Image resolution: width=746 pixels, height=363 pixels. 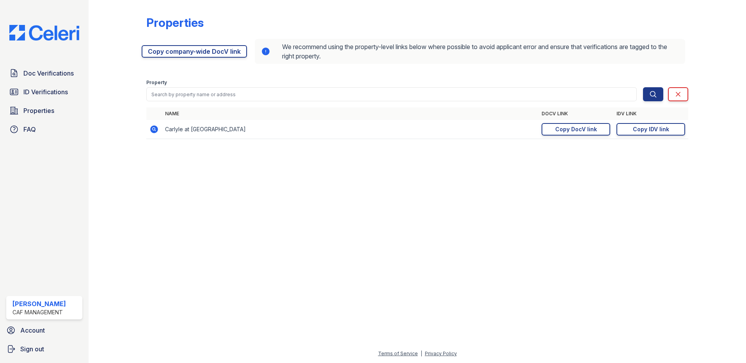 I want to click on div: Copy IDV link, so click(x=651, y=129).